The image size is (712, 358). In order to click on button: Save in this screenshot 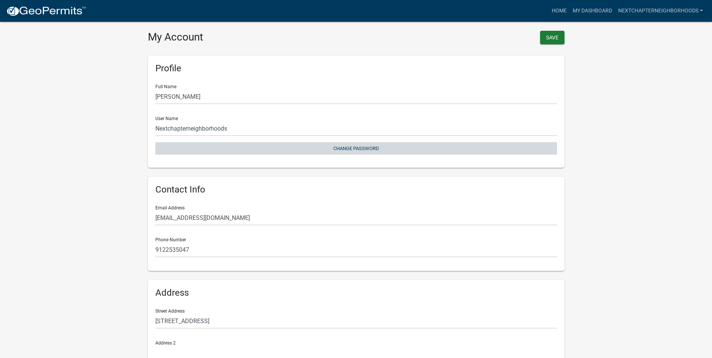, I will do `click(552, 38)`.